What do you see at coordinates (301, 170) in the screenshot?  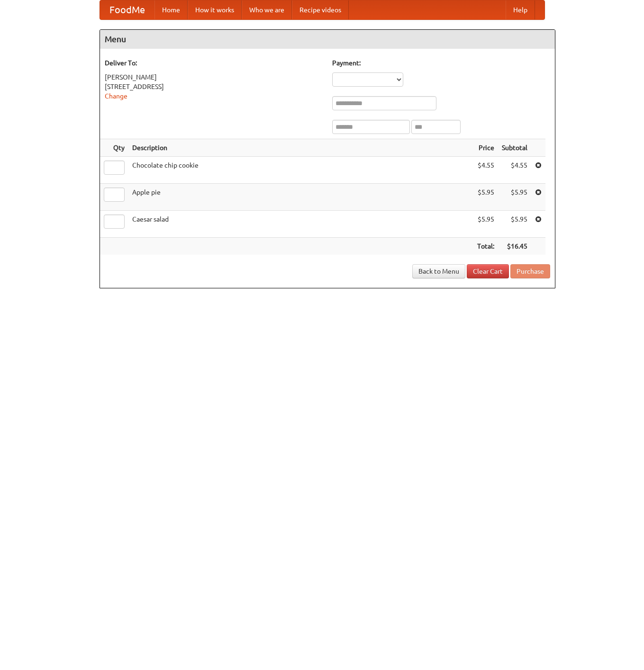 I see `td: Chocolate chip cookie` at bounding box center [301, 170].